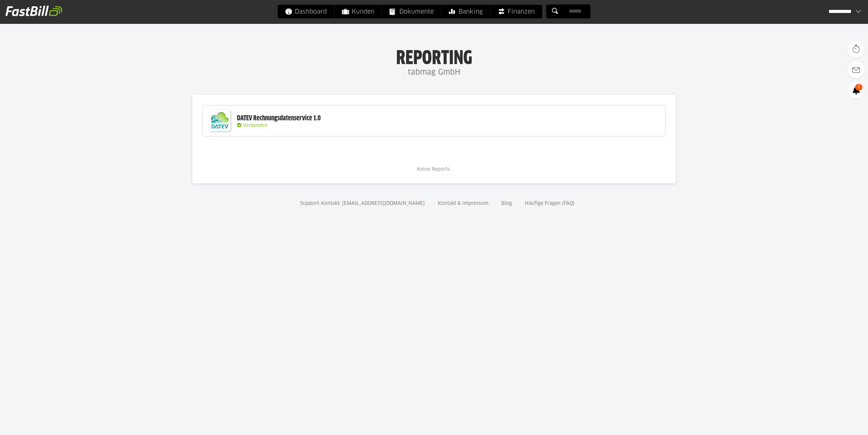 The image size is (868, 435). I want to click on span: Finanzen, so click(516, 12).